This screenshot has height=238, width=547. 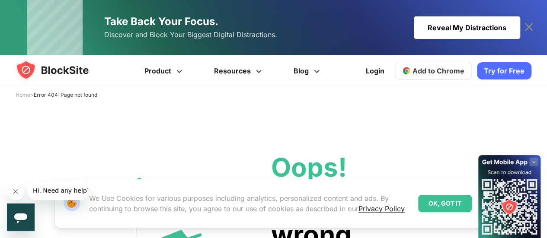 What do you see at coordinates (61, 70) in the screenshot?
I see `img: blocksite-icon.5d769676.svg` at bounding box center [61, 70].